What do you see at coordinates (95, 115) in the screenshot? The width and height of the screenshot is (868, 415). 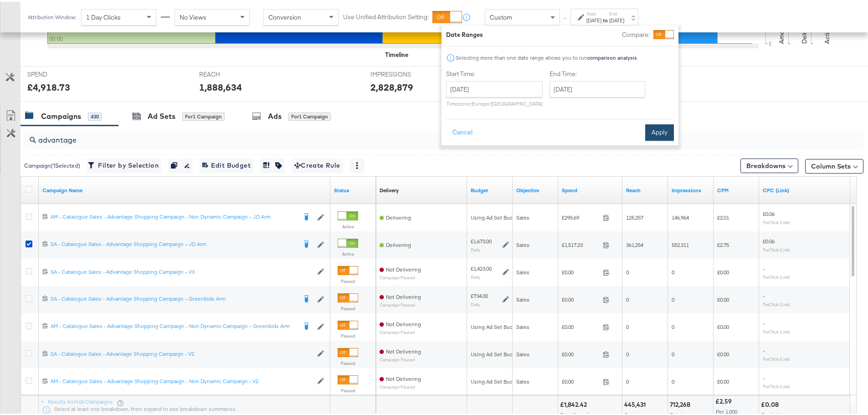 I see `div: 430` at bounding box center [95, 115].